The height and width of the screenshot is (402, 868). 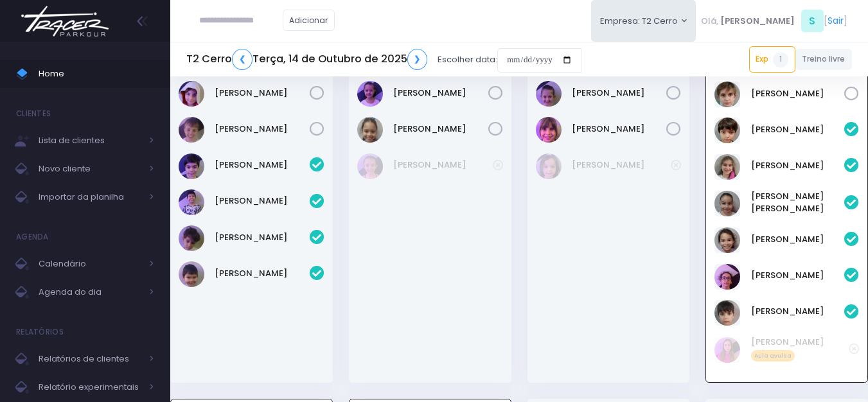 I want to click on h4: Clientes, so click(x=33, y=114).